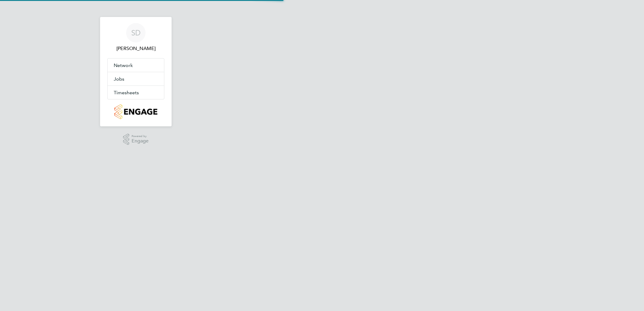  What do you see at coordinates (136, 65) in the screenshot?
I see `button: Network` at bounding box center [136, 65].